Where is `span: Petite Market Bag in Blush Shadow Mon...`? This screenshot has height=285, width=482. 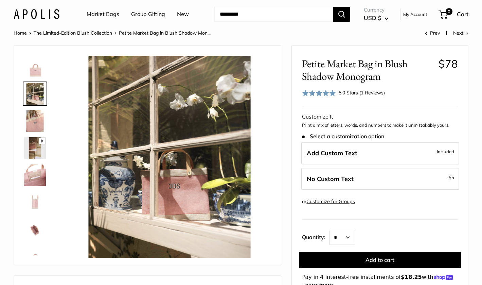 span: Petite Market Bag in Blush Shadow Mon... is located at coordinates (165, 33).